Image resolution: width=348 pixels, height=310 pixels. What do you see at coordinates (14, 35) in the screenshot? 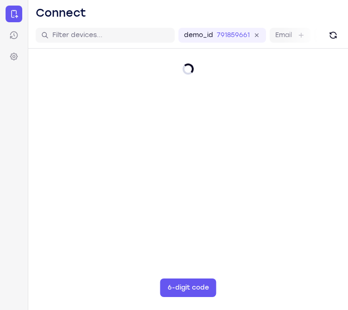
I see `a: Sessions` at bounding box center [14, 35].